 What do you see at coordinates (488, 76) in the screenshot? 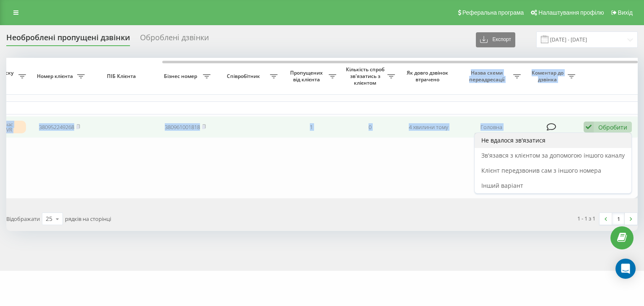
I see `span: Назва схеми переадресації` at bounding box center [488, 76].